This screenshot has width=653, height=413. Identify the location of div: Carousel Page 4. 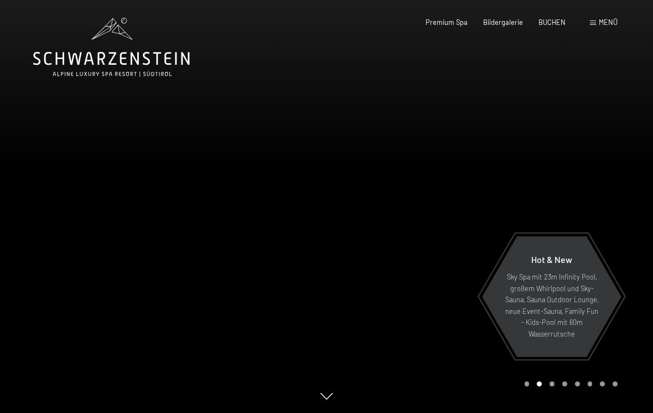
(565, 384).